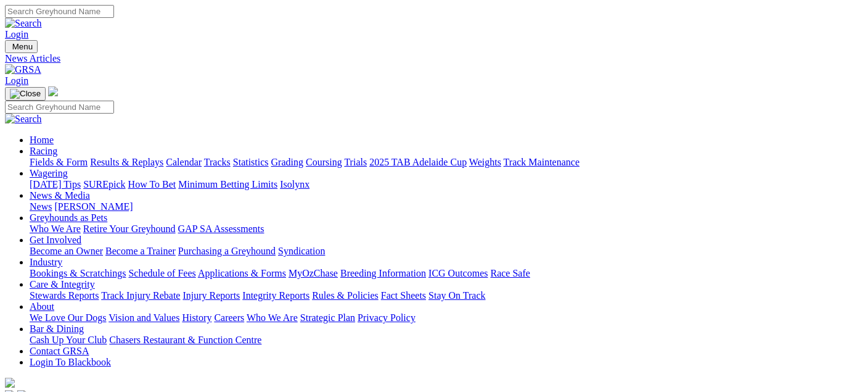 Image resolution: width=868 pixels, height=392 pixels. I want to click on a: SUREpick, so click(104, 184).